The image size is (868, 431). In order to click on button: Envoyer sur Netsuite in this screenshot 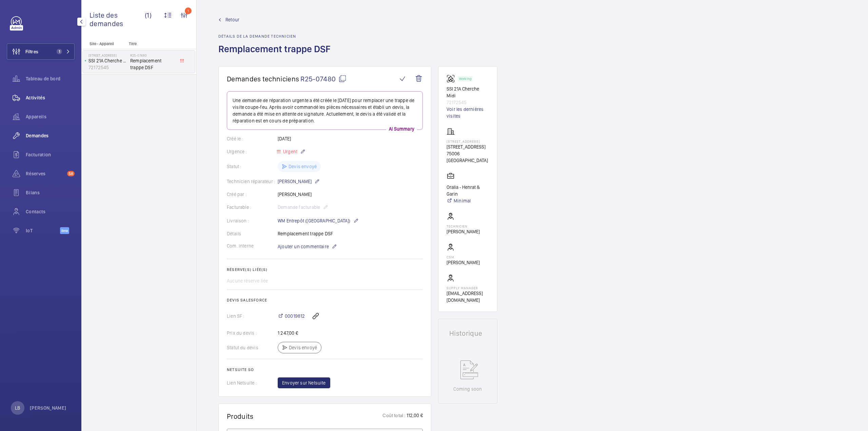, I will do `click(304, 383)`.